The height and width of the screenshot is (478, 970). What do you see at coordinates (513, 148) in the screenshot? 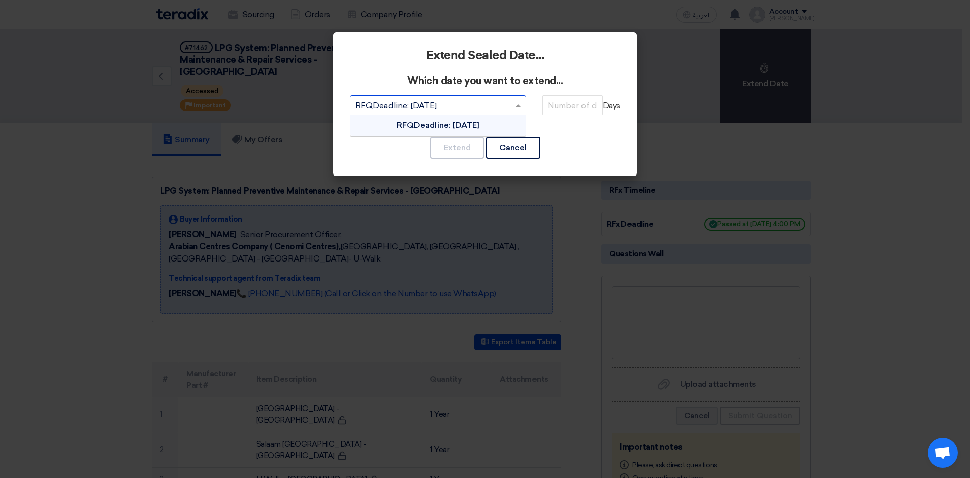
I see `button: Cancel` at bounding box center [513, 148].